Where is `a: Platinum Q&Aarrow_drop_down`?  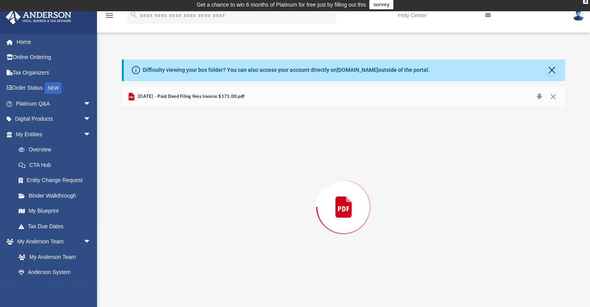
a: Platinum Q&Aarrow_drop_down is located at coordinates (54, 104).